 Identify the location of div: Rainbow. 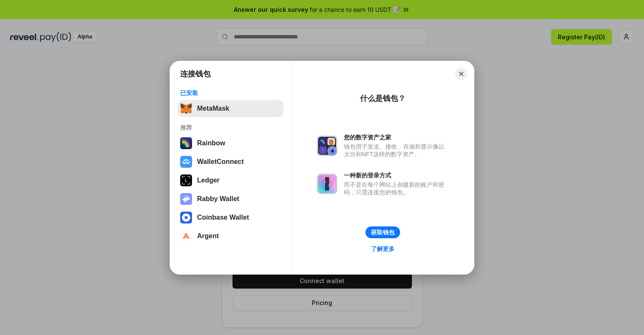
(211, 143).